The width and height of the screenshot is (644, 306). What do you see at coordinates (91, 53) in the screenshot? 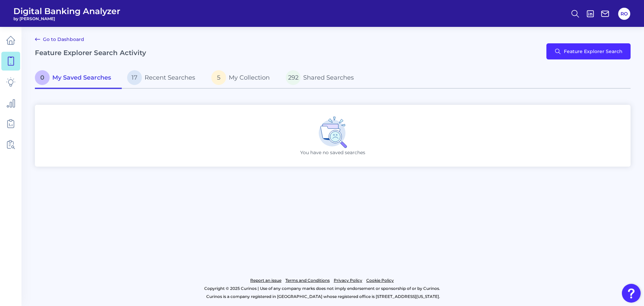
I see `h2: Feature Explorer Search Activity` at bounding box center [91, 53].